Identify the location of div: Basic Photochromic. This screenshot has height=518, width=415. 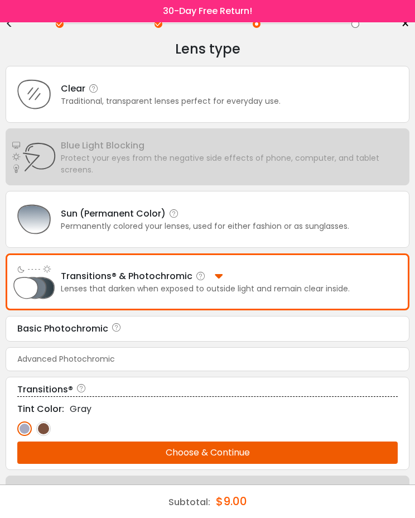
(208, 329).